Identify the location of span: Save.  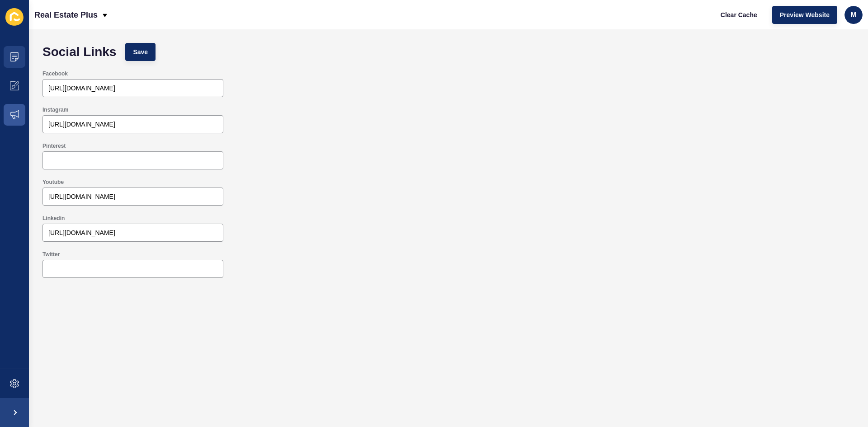
(141, 52).